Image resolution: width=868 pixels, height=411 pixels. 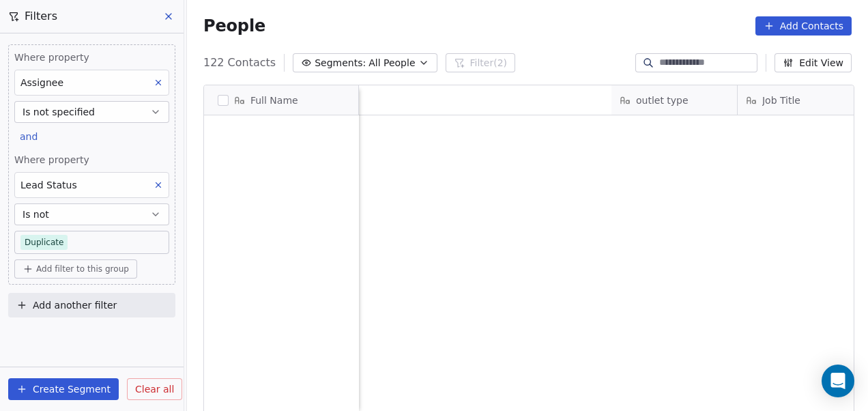 I want to click on span: 122 Contacts, so click(x=240, y=63).